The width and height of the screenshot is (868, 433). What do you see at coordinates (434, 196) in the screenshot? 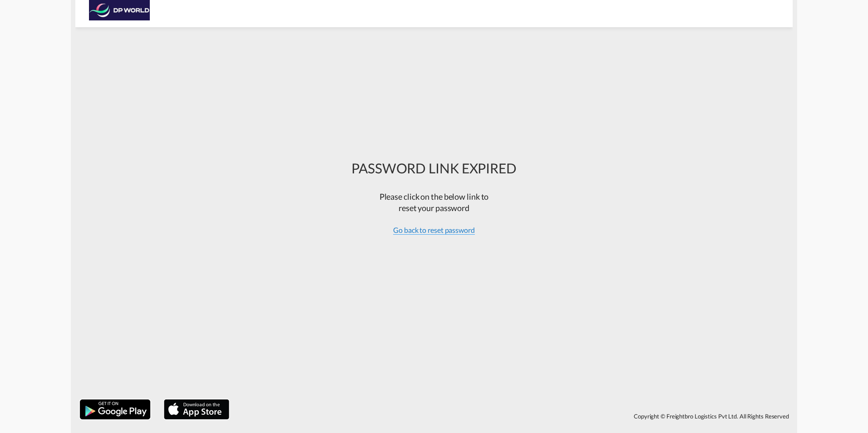
I see `span: Please click on the below link to` at bounding box center [434, 196].